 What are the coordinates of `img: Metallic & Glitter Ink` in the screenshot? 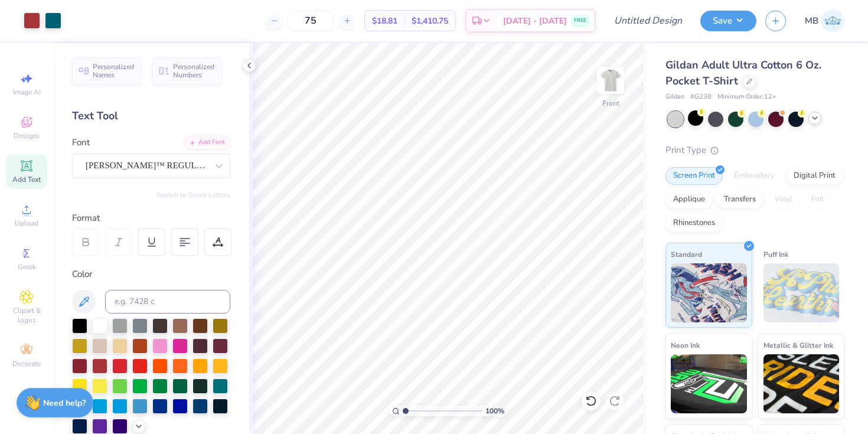 It's located at (802, 384).